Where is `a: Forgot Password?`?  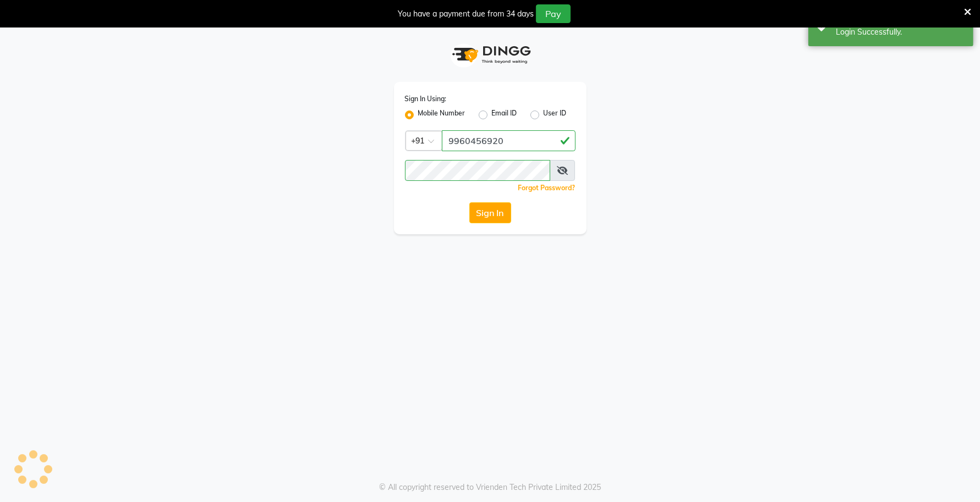 a: Forgot Password? is located at coordinates (547, 188).